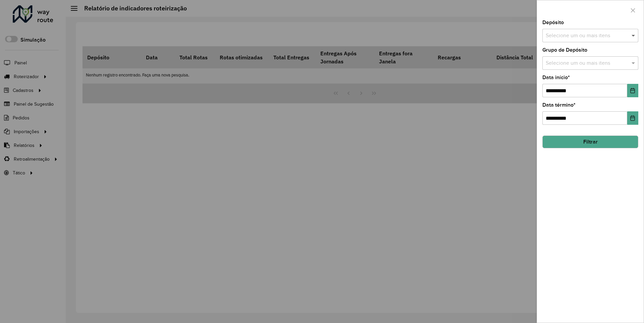 The height and width of the screenshot is (323, 644). I want to click on label: Grupo de Depósito, so click(565, 50).